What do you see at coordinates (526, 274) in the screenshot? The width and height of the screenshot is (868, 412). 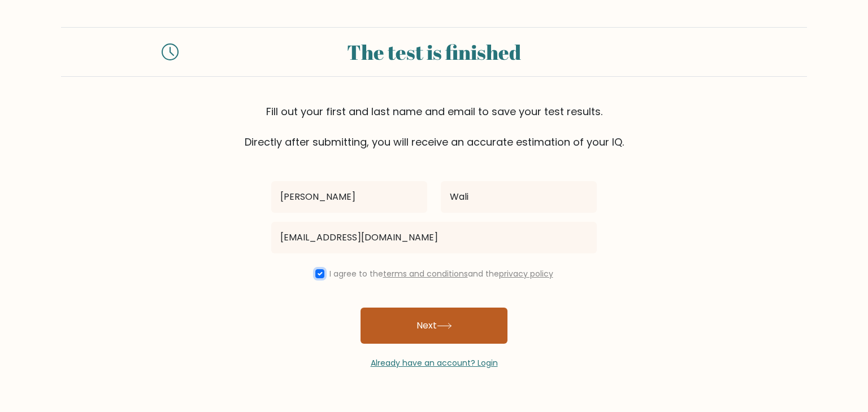 I see `a: privacy policy` at bounding box center [526, 274].